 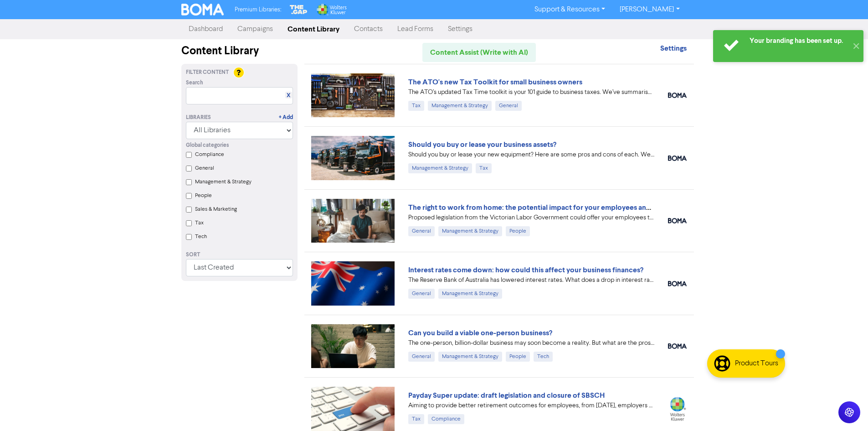 What do you see at coordinates (240, 72) in the screenshot?
I see `div: Filter Content` at bounding box center [240, 72].